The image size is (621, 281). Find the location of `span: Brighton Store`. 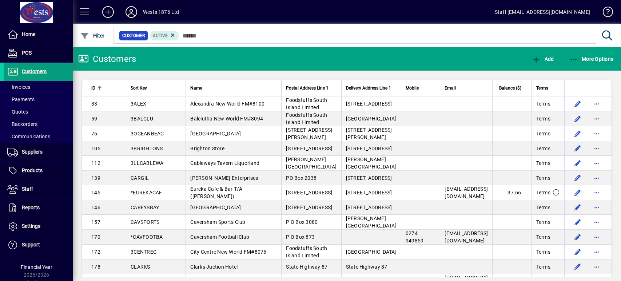

span: Brighton Store is located at coordinates (207, 148).